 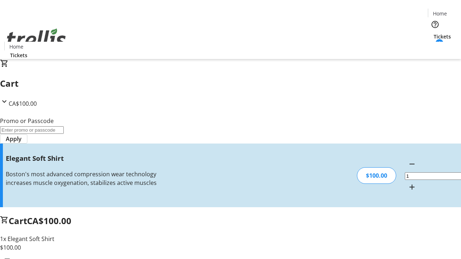 I want to click on h3: Elegant Soft Shirt, so click(x=84, y=158).